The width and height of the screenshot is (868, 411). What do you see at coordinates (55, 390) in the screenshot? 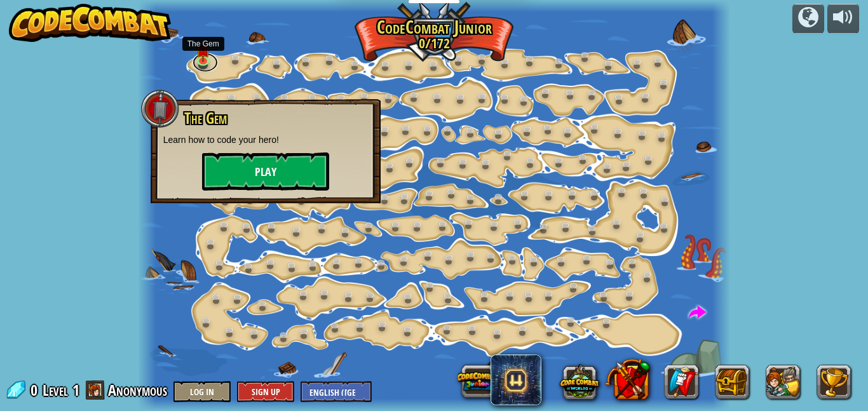
I see `span: Level` at bounding box center [55, 390].